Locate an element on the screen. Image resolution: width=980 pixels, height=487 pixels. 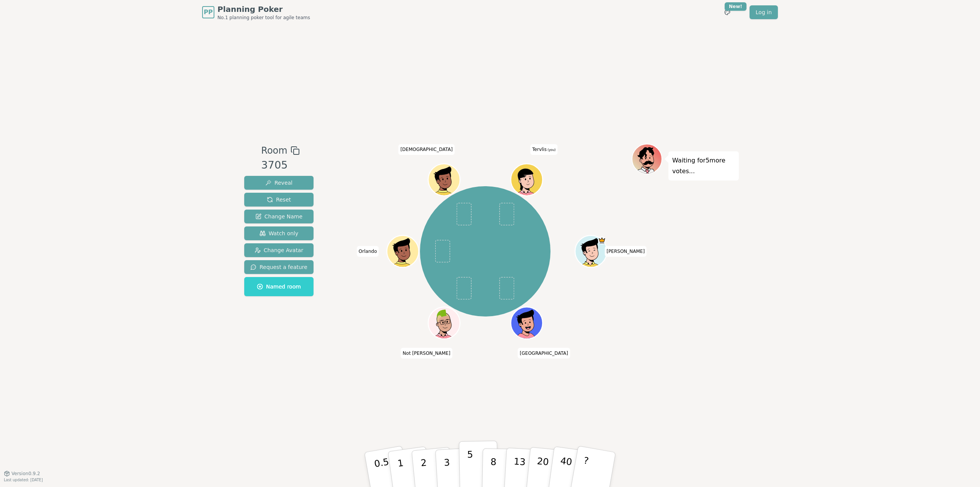
button: Reveal is located at coordinates (279, 183).